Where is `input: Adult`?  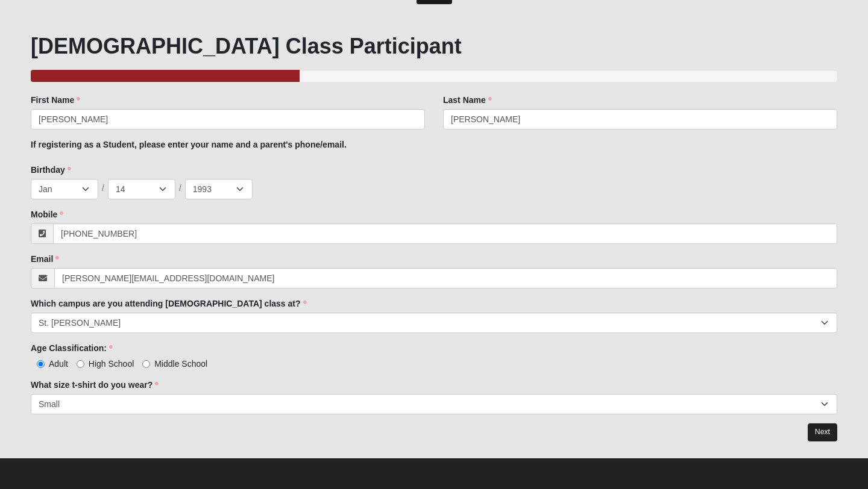 input: Adult is located at coordinates (41, 364).